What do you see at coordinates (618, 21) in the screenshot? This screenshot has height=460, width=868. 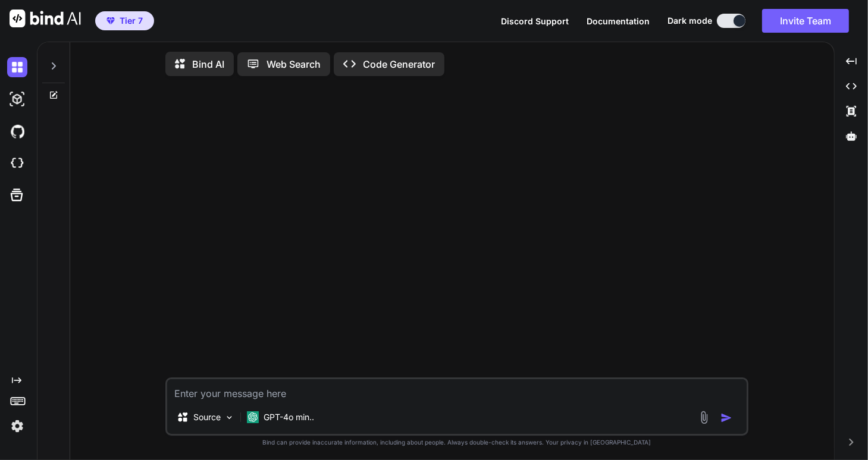 I see `span: Documentation` at bounding box center [618, 21].